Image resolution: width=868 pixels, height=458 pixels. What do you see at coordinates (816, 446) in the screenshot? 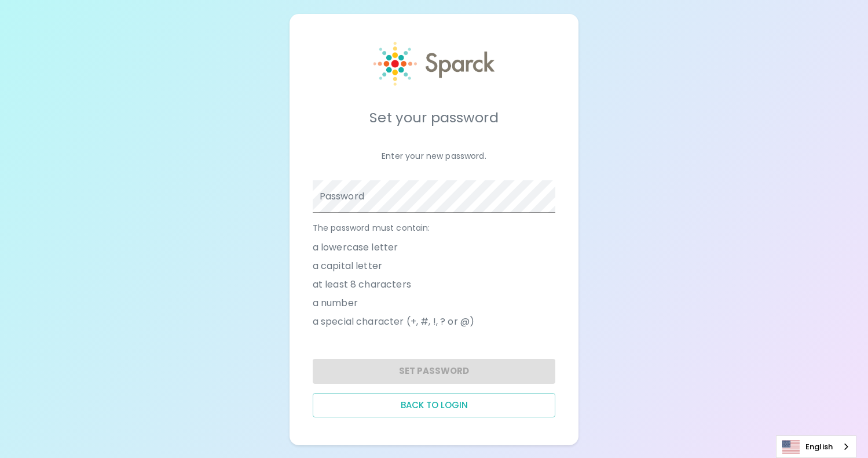
I see `aside: Language selected: English` at bounding box center [816, 446].